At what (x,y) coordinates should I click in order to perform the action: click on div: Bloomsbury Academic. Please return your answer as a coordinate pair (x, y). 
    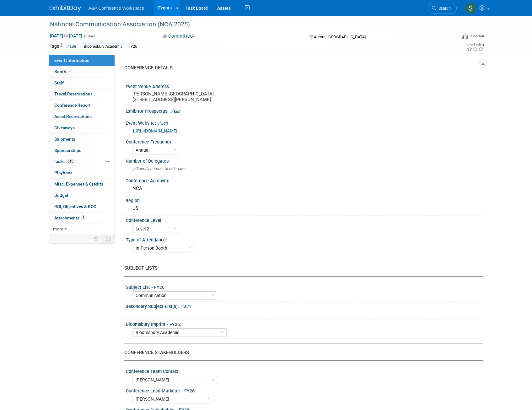
    Looking at the image, I should click on (103, 46).